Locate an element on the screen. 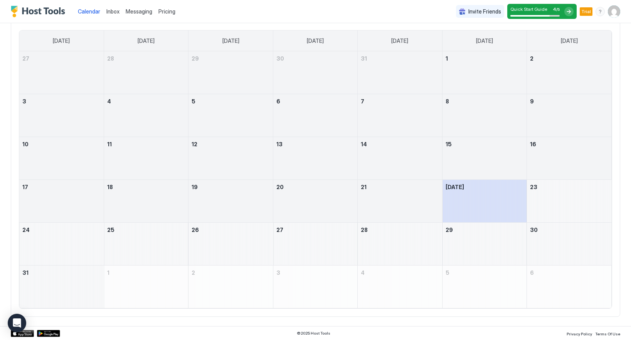 The height and width of the screenshot is (340, 631). span: © 2025 Host Tools is located at coordinates (313, 333).